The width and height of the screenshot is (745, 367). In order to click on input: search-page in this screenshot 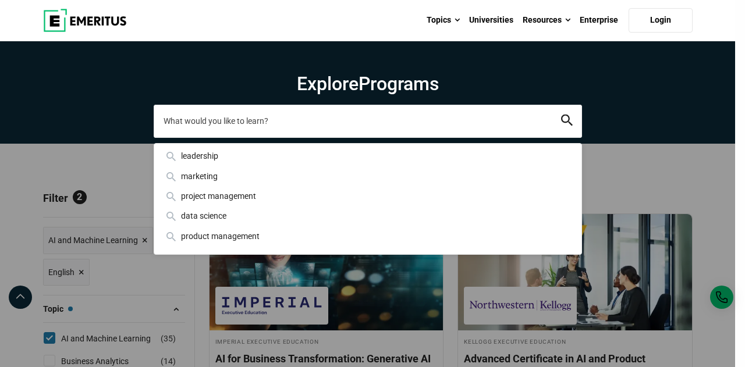, I will do `click(368, 121)`.